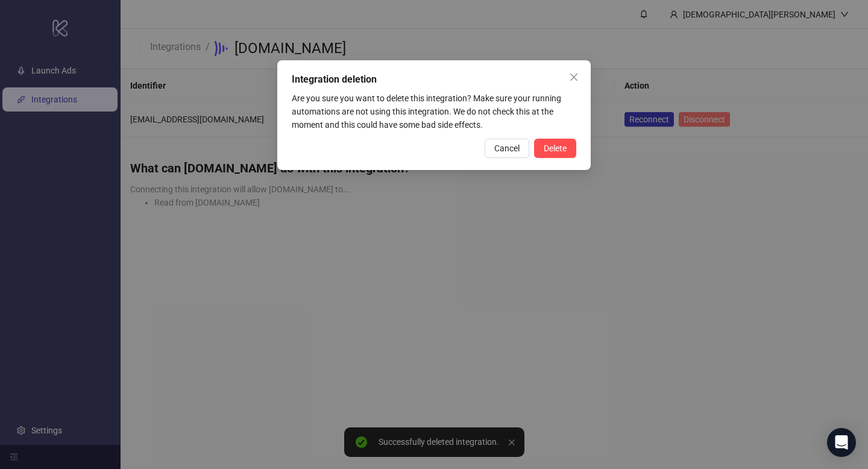  What do you see at coordinates (507, 148) in the screenshot?
I see `span: Cancel` at bounding box center [507, 148].